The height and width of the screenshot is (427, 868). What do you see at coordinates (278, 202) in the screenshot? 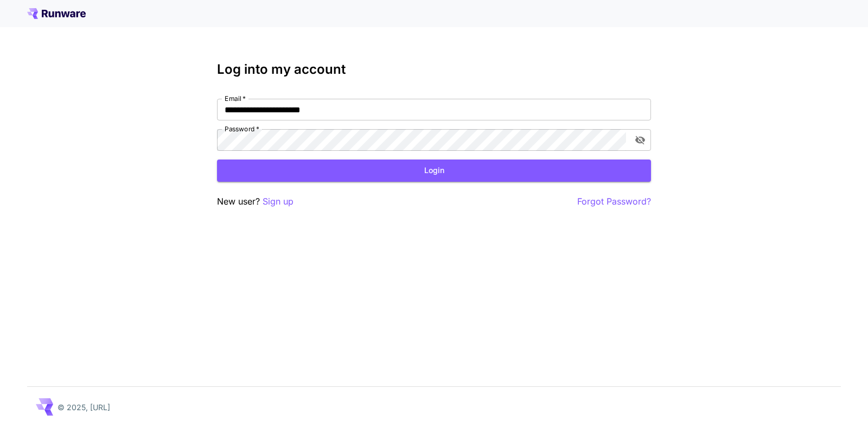
I see `p: Sign up` at bounding box center [278, 202].